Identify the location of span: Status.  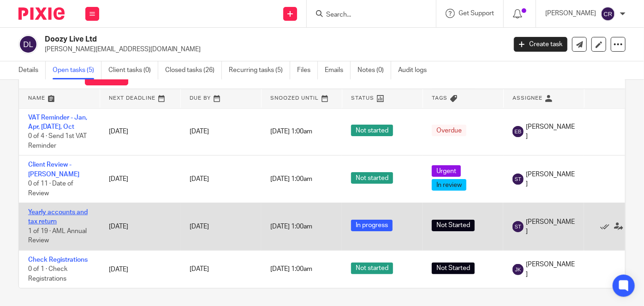
(363, 98).